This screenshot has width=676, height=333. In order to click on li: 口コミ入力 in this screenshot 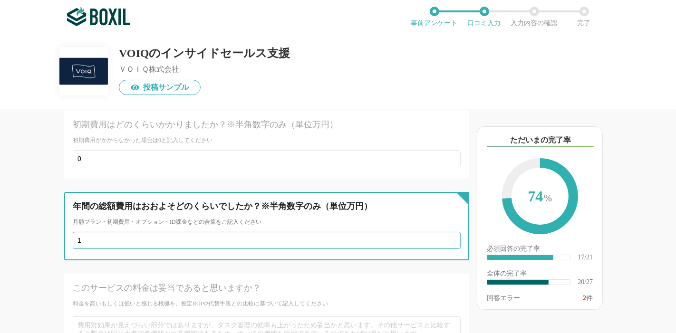, I will do `click(484, 17)`.